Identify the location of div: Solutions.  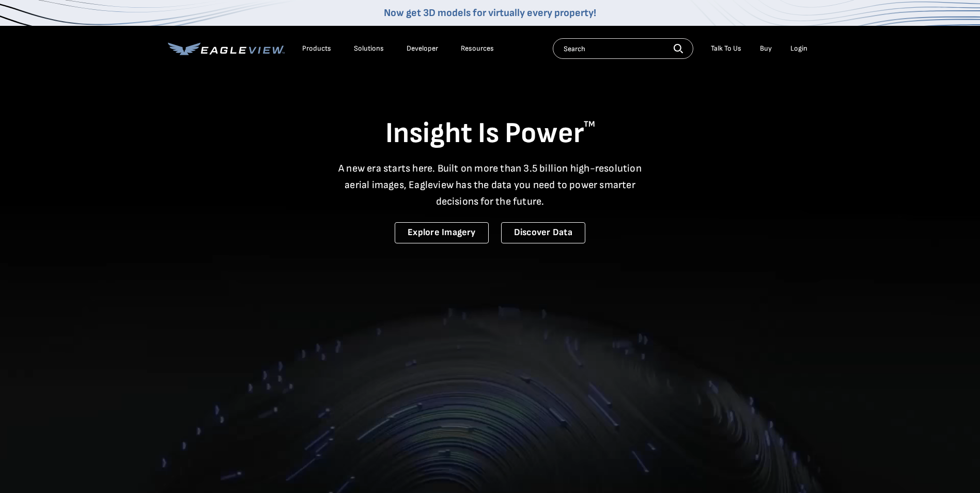
(369, 48).